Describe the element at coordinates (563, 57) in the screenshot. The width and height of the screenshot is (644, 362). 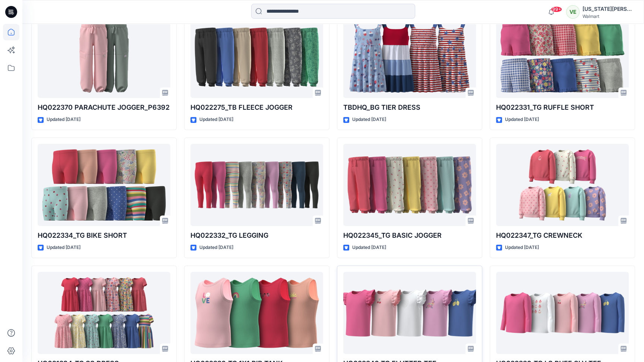
I see `a: HQ022331_TG RUFFLE SHORT` at that location.